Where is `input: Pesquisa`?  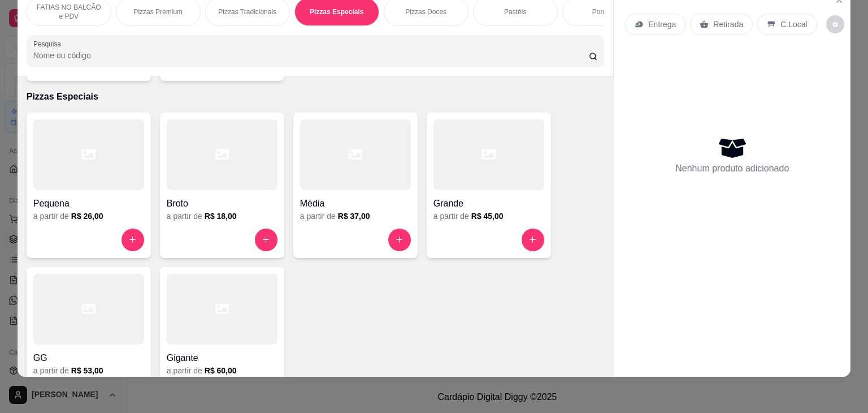
input: Pesquisa is located at coordinates (311, 56).